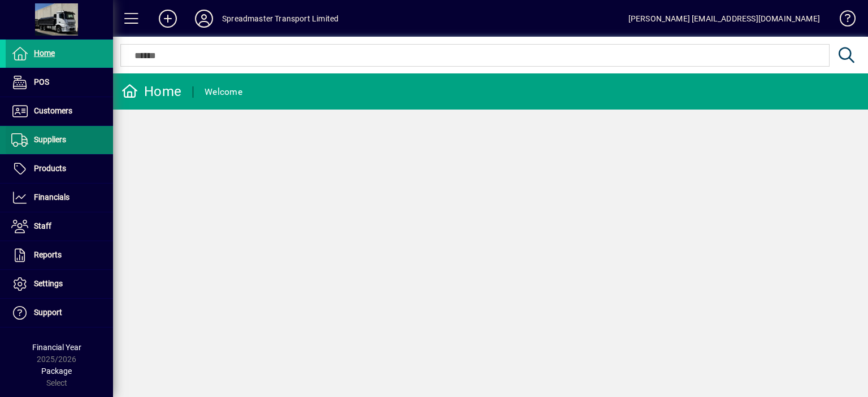 This screenshot has height=397, width=868. What do you see at coordinates (280, 19) in the screenshot?
I see `div: Spreadmaster Transport Limited` at bounding box center [280, 19].